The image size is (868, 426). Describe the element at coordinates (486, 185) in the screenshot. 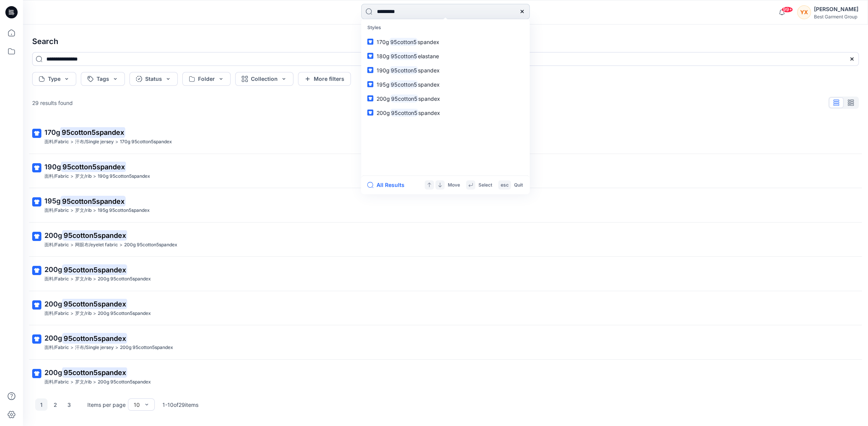

I see `p: Select` at that location.